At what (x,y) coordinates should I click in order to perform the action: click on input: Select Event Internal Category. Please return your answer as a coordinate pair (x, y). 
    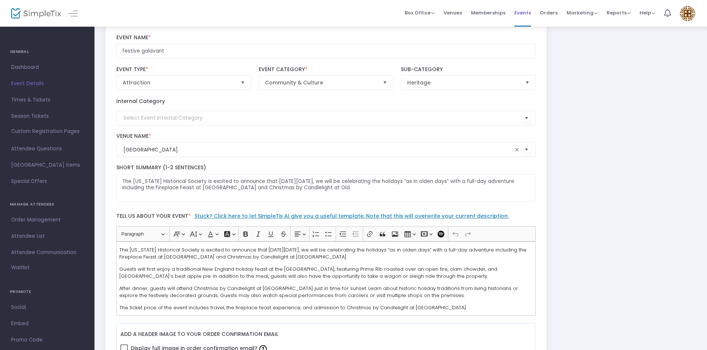
    Looking at the image, I should click on (323, 118).